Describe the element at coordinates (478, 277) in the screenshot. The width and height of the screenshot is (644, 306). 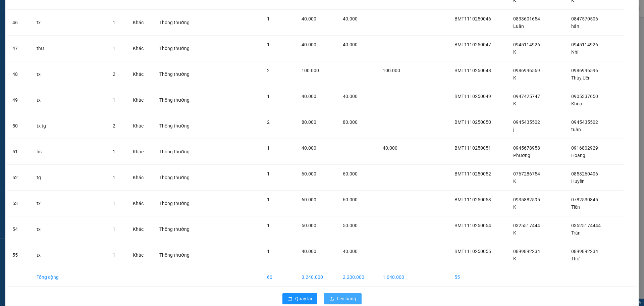
I see `td: 55` at that location.